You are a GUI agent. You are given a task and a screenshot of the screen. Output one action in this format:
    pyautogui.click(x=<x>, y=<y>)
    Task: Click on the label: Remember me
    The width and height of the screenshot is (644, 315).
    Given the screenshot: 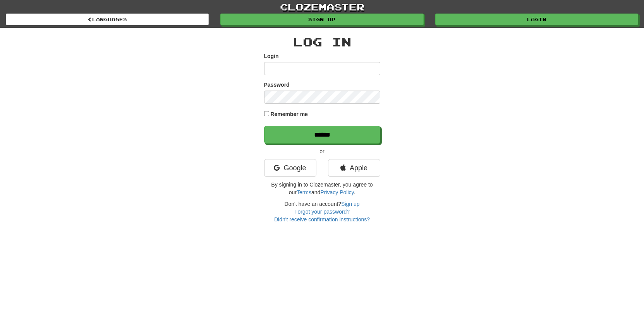 What is the action you would take?
    pyautogui.click(x=289, y=114)
    